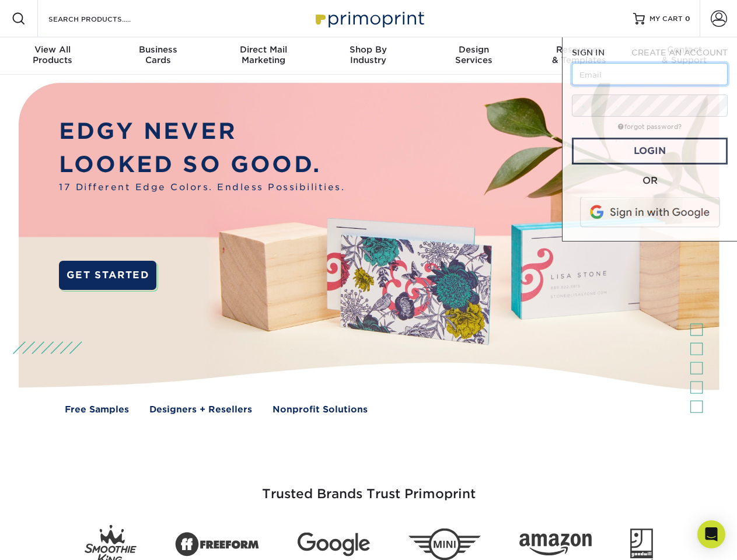 Image resolution: width=737 pixels, height=560 pixels. Describe the element at coordinates (107, 275) in the screenshot. I see `a: GET STARTED` at that location.